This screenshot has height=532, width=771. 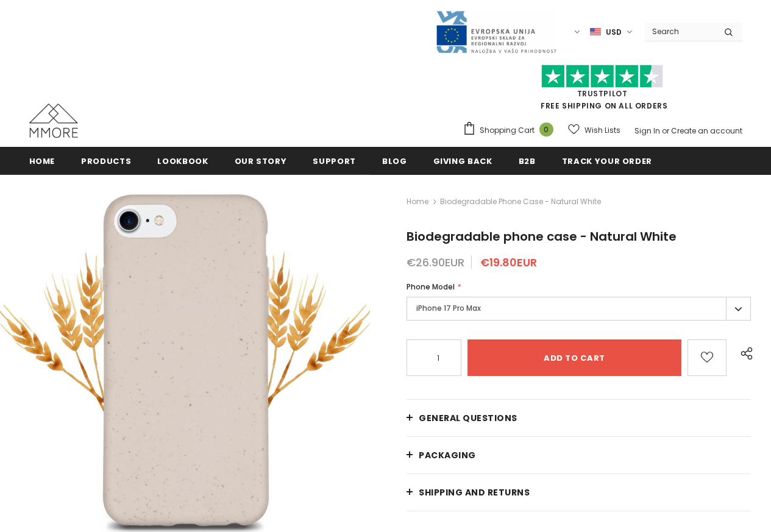 I want to click on span: Lookbook, so click(x=182, y=160).